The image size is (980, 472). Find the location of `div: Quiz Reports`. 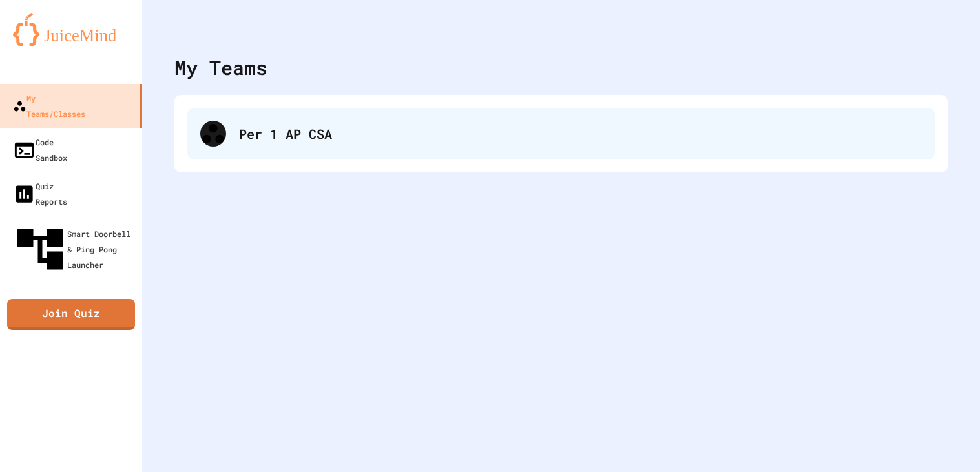

div: Quiz Reports is located at coordinates (40, 194).